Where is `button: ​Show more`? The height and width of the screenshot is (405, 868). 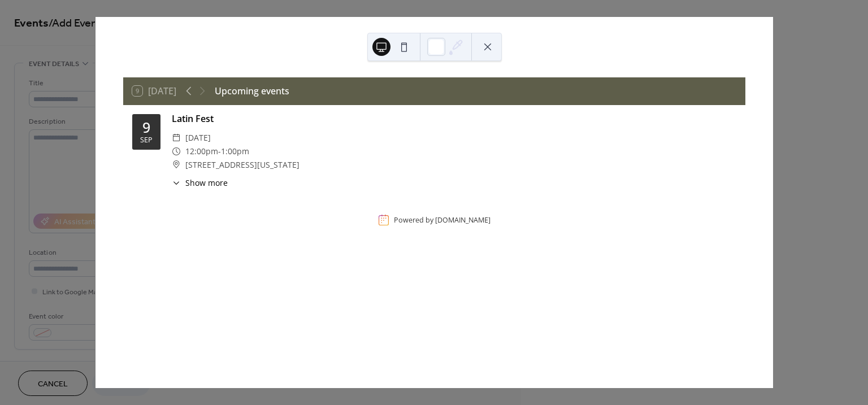
button: ​Show more is located at coordinates (199, 182).